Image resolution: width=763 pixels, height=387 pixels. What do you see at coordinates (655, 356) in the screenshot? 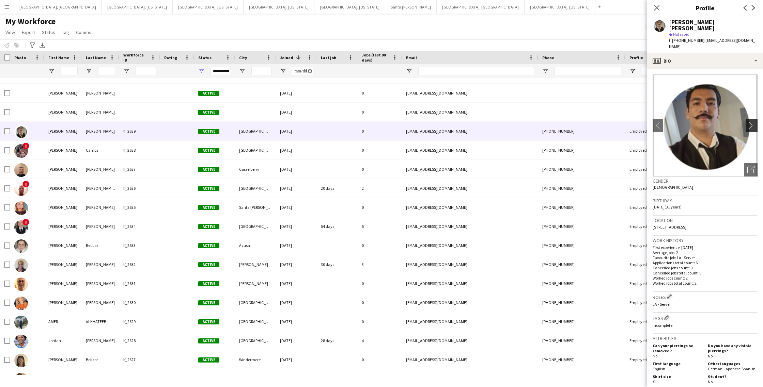
I see `span: No` at bounding box center [655, 356].